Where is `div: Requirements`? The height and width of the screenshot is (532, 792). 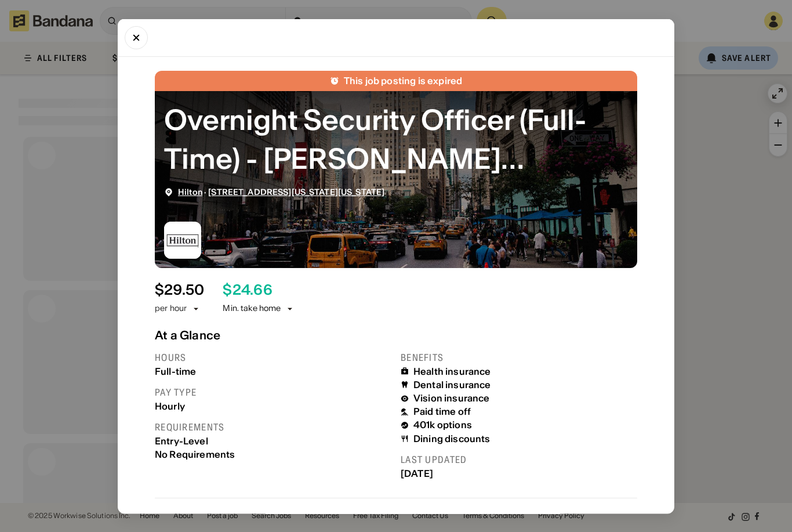
div: Requirements is located at coordinates (273, 426).